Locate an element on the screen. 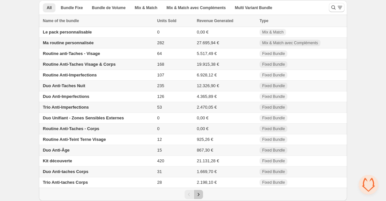 The image size is (386, 201). span: 12 is located at coordinates (159, 139).